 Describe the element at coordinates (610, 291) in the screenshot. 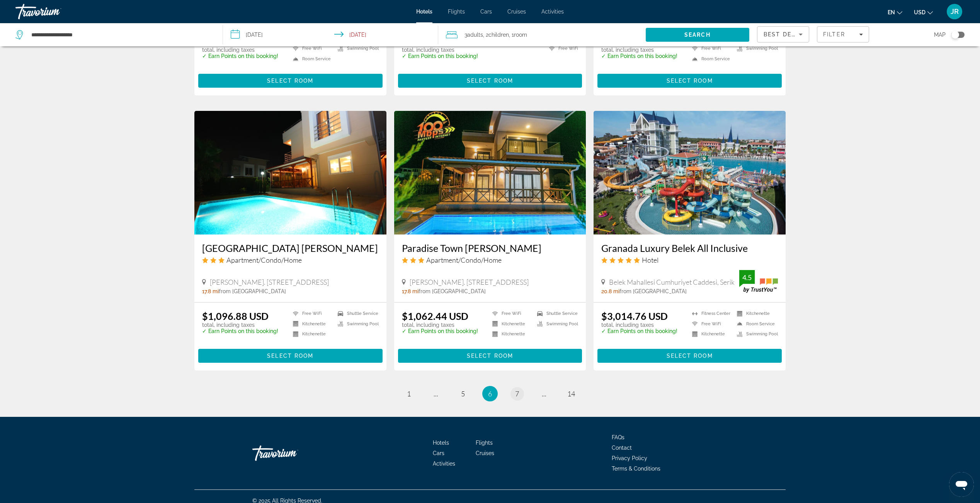

I see `span: 20.8 mi` at that location.